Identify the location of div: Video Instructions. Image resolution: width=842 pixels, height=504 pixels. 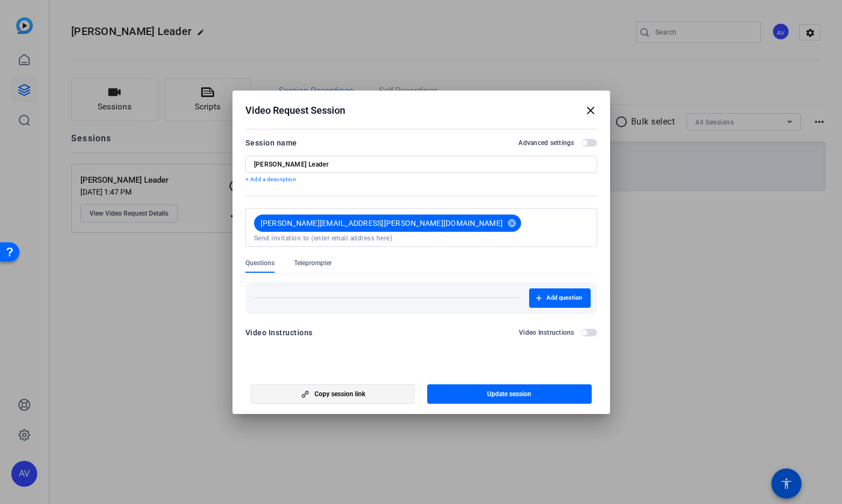
(279, 333).